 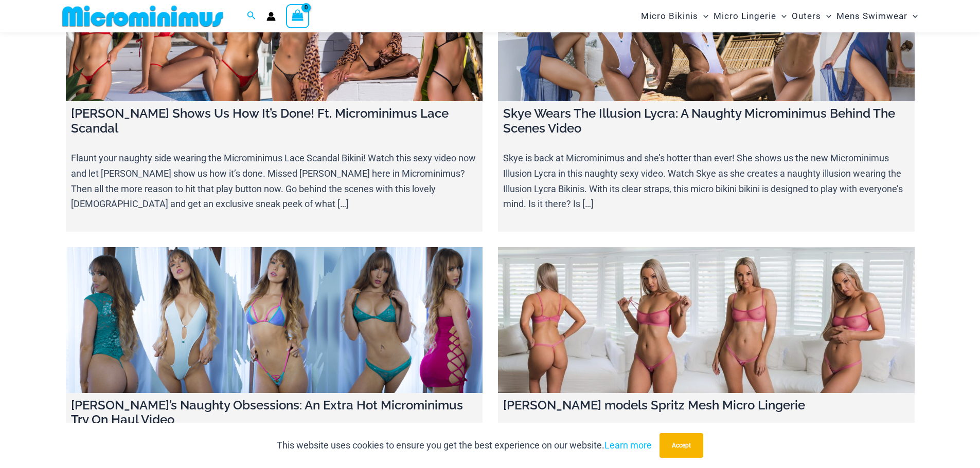 What do you see at coordinates (707, 121) in the screenshot?
I see `h4: Skye Wears The Illusion Lycra: A Naughty Microminimus Behind The Scenes Video` at bounding box center [707, 121].